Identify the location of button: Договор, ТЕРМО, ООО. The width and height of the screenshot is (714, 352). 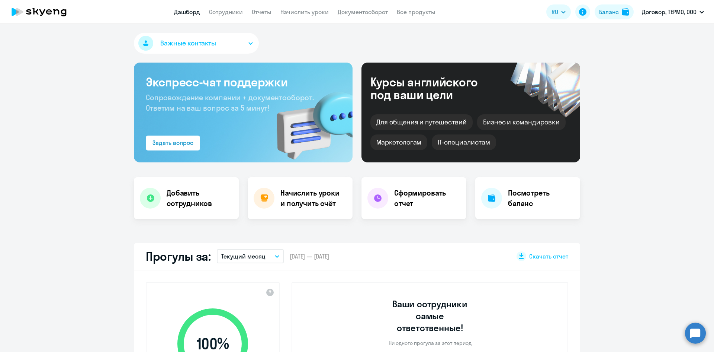
(673, 12).